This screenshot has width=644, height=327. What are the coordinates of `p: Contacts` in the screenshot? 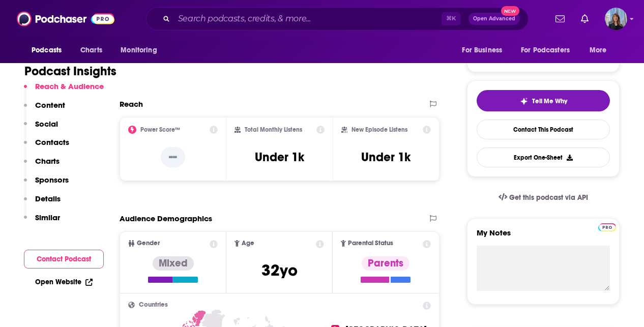 It's located at (52, 142).